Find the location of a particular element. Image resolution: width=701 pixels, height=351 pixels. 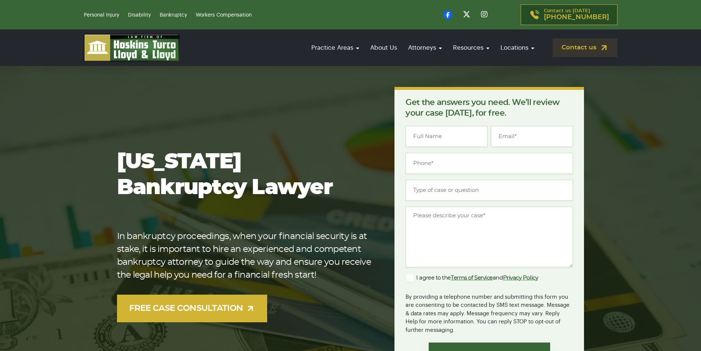

p: In bankruptcy proceedings, when your financial security is at stake, it is important to hire an e... is located at coordinates (244, 256).